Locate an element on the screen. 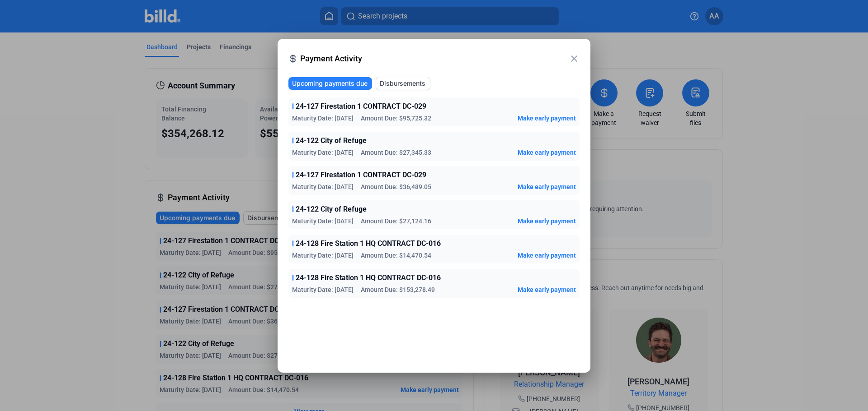 This screenshot has width=868, height=411. span: Amount Due: $36,489.05 is located at coordinates (396, 187).